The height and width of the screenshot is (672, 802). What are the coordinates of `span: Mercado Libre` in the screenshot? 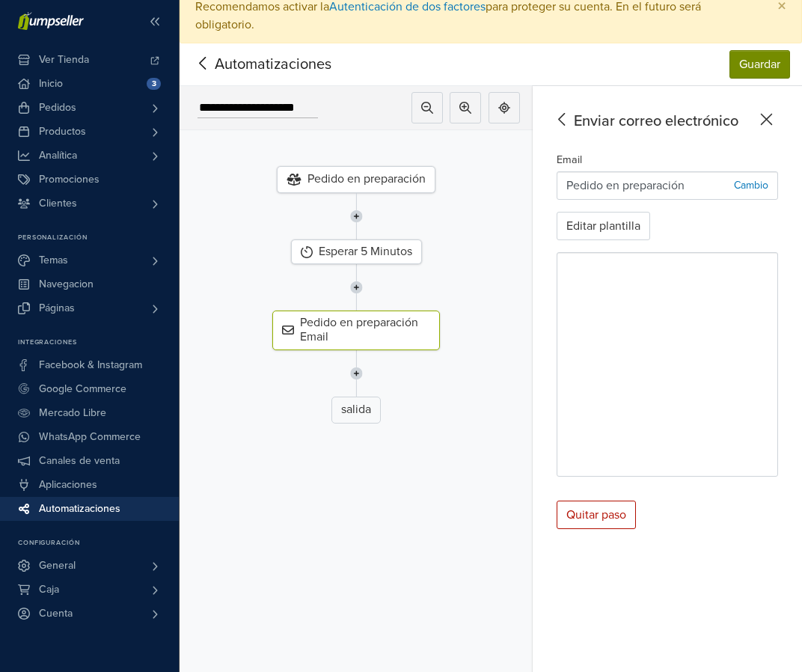 It's located at (73, 413).